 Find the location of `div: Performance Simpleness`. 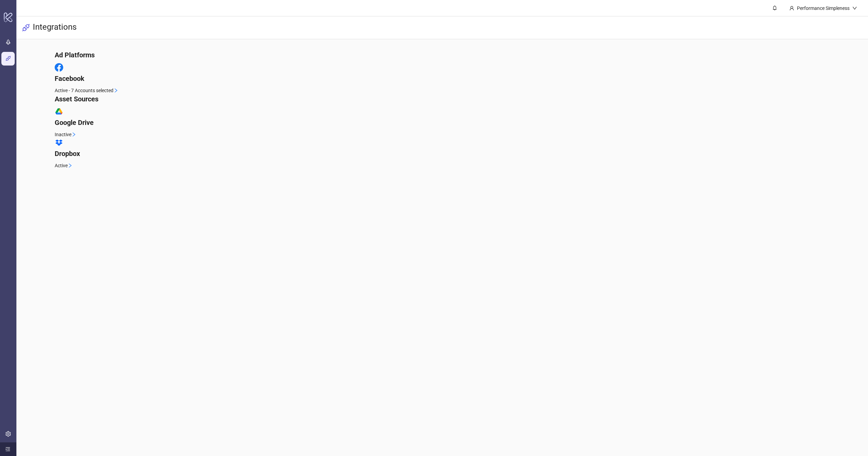

div: Performance Simpleness is located at coordinates (823, 8).